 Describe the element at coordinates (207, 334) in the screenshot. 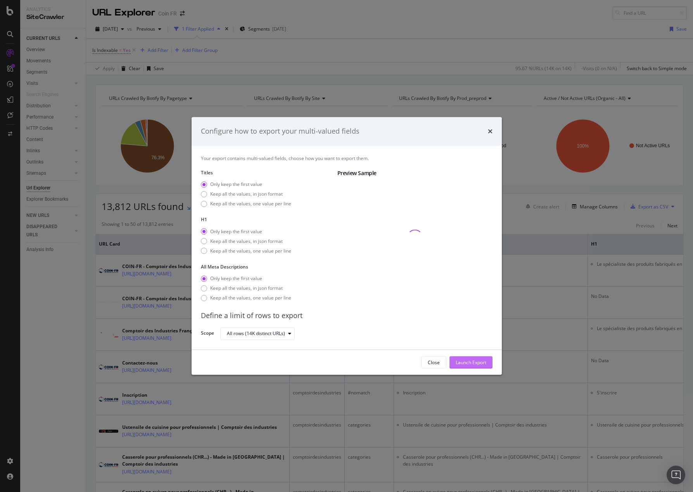

I see `label: Scope` at that location.